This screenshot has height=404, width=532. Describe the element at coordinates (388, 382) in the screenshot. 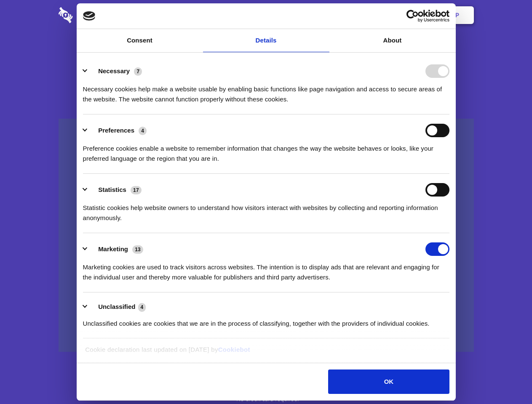

I see `button: OK` at that location.